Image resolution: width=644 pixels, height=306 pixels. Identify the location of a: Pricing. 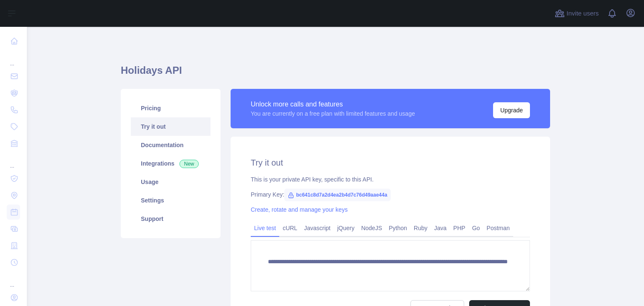
(170, 108).